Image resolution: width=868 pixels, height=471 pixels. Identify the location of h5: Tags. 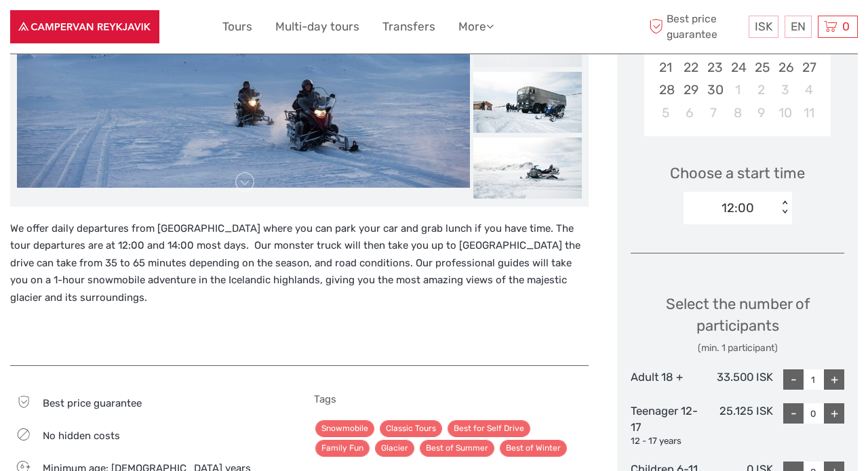
(452, 400).